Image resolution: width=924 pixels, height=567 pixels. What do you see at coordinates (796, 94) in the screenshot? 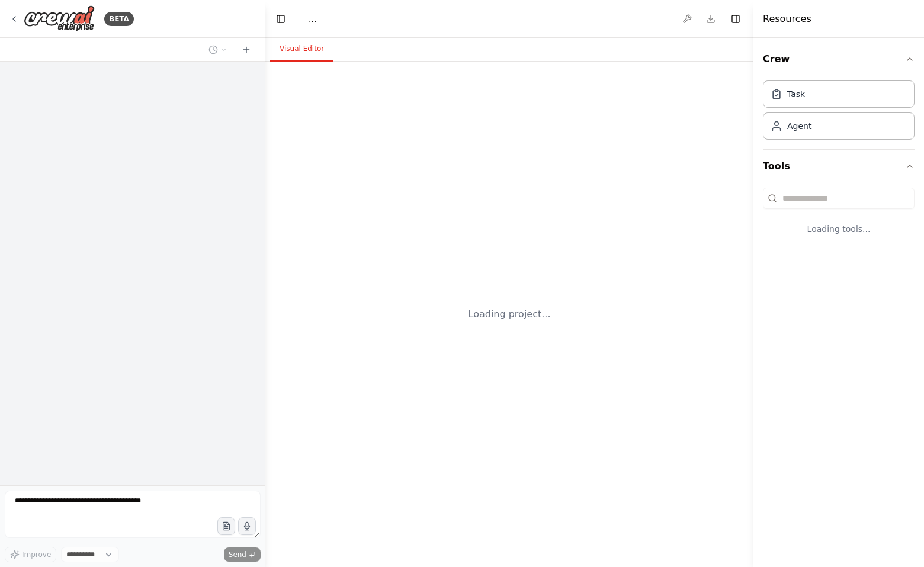
I see `div: Task` at bounding box center [796, 94].